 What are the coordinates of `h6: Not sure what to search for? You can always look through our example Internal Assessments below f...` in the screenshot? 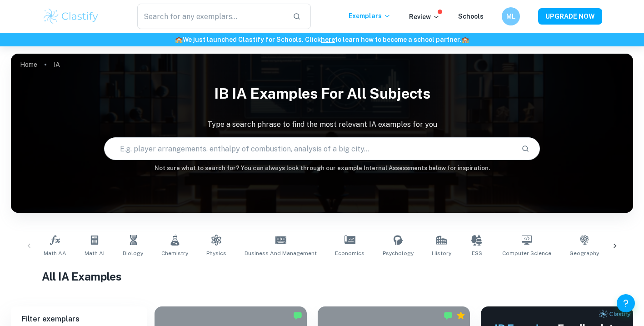 It's located at (322, 168).